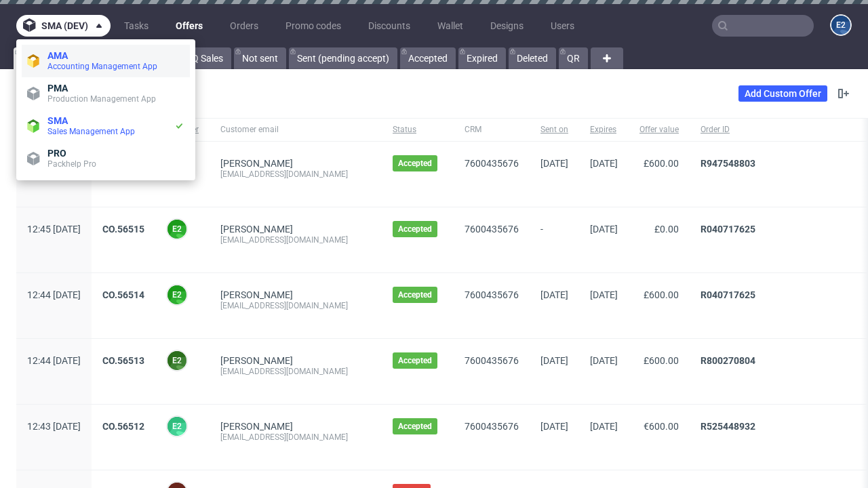  Describe the element at coordinates (483, 58) in the screenshot. I see `a: Expired` at that location.